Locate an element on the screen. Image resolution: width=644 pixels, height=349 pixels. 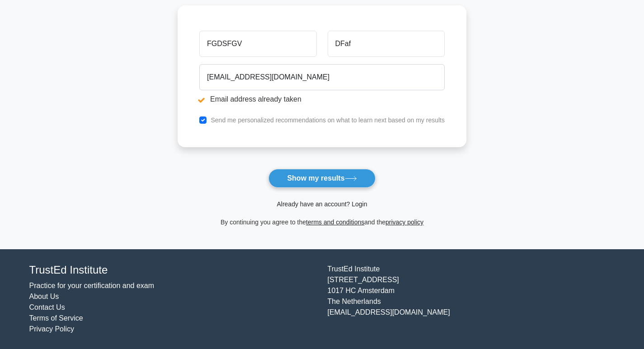
li: Email address already taken is located at coordinates (322, 99).